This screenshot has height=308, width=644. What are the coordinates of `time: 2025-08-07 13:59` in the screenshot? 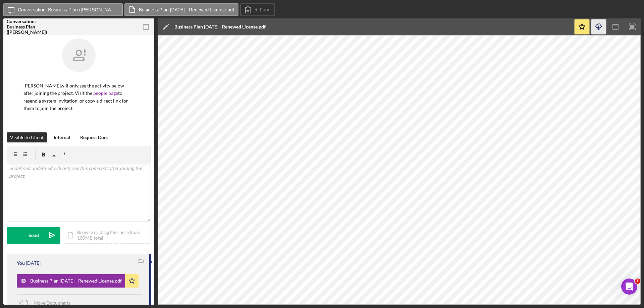 It's located at (33, 263).